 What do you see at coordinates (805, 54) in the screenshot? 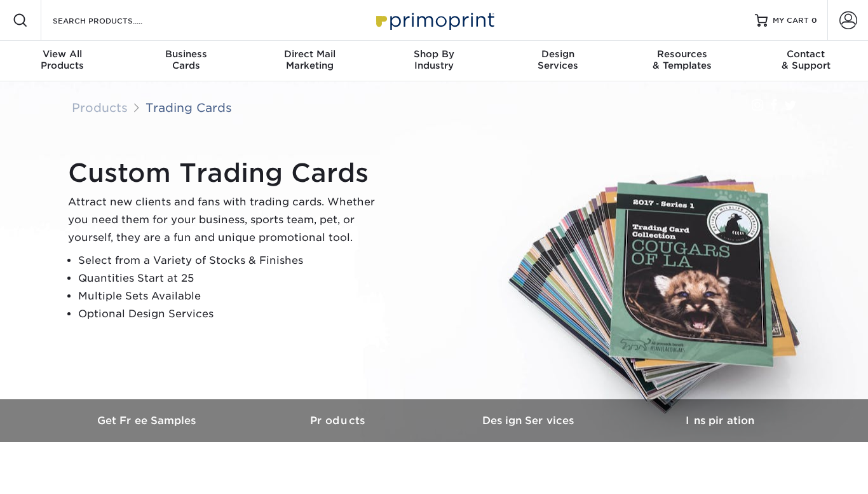
I see `span: Contact` at bounding box center [805, 54].